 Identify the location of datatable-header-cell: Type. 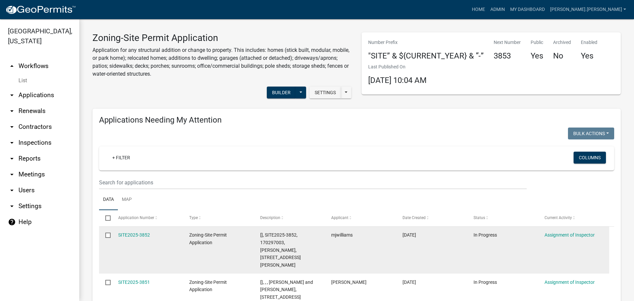
(218, 218).